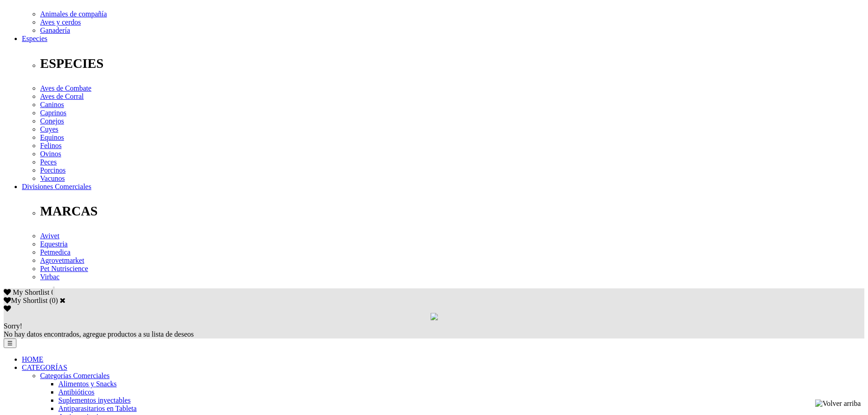 The image size is (868, 415). Describe the element at coordinates (94, 400) in the screenshot. I see `span: Suplementos inyectables` at that location.